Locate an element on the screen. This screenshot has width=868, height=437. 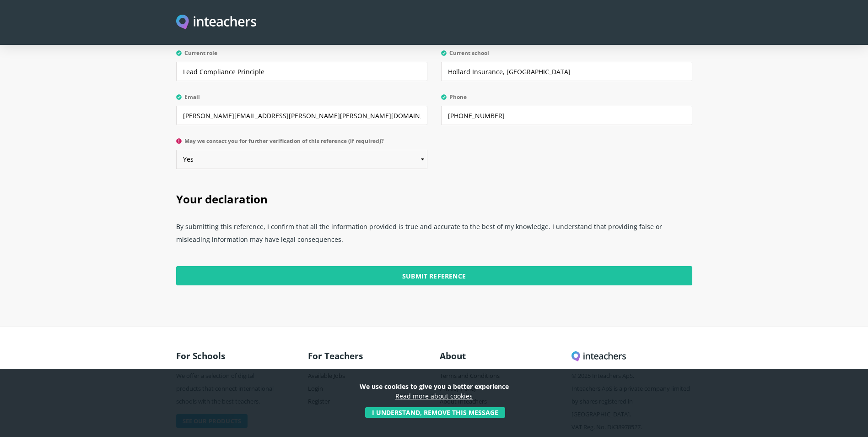
label: May we contact you for further verification of this reference (if required)? is located at coordinates (302, 143).